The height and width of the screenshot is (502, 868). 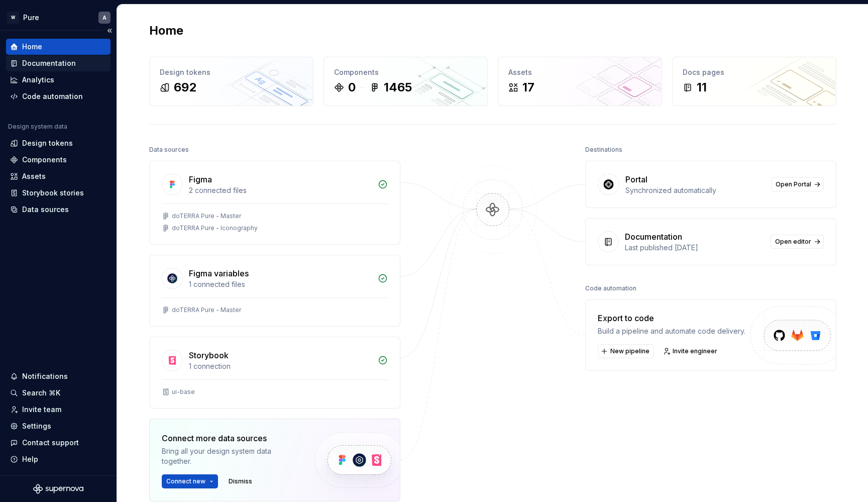 What do you see at coordinates (208, 355) in the screenshot?
I see `div: Storybook` at bounding box center [208, 355].